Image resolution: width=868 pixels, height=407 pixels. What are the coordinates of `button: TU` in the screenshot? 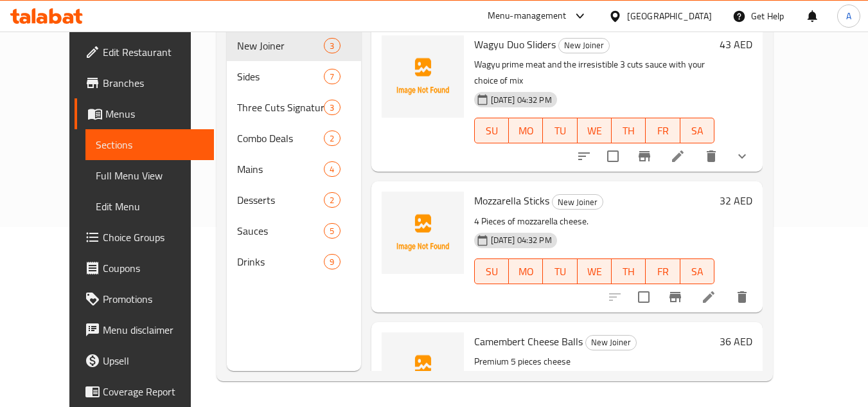 It's located at (560, 271).